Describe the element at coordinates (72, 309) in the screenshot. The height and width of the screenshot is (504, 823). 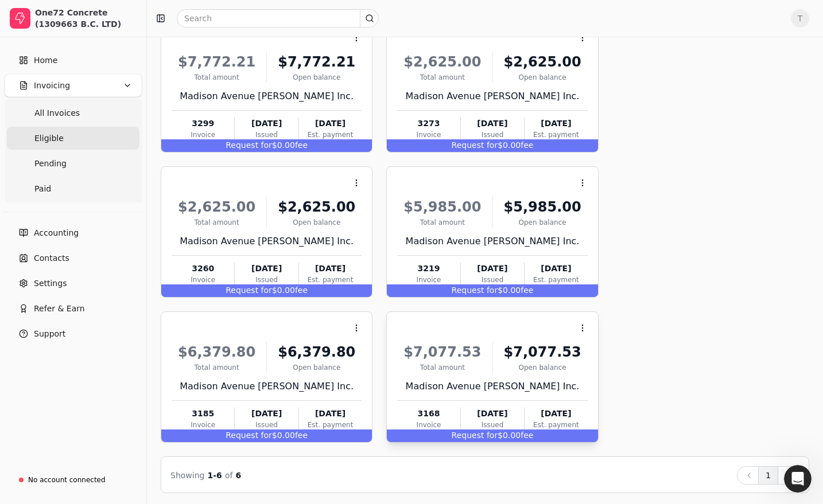
I see `button: Refer & Earn` at that location.